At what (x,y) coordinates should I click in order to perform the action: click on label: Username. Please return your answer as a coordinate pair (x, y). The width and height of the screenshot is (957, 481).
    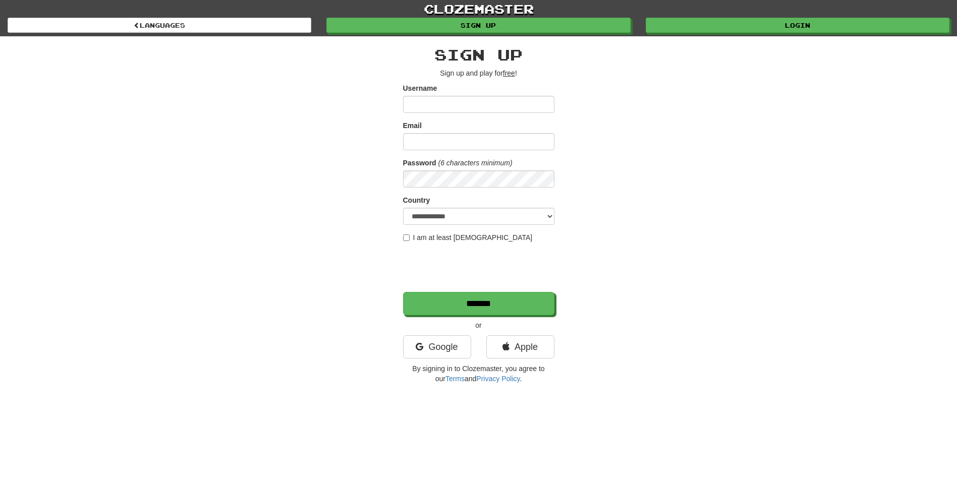
    Looking at the image, I should click on (420, 88).